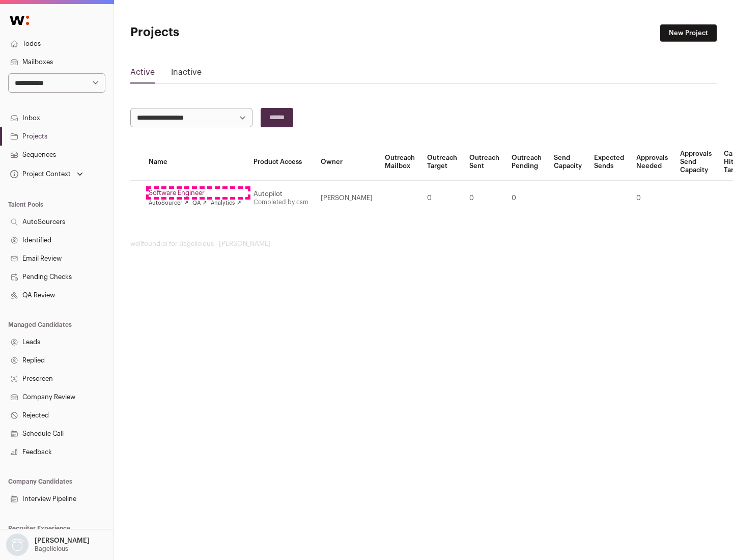 Image resolution: width=733 pixels, height=560 pixels. What do you see at coordinates (281, 194) in the screenshot?
I see `div: Autopilot` at bounding box center [281, 194].